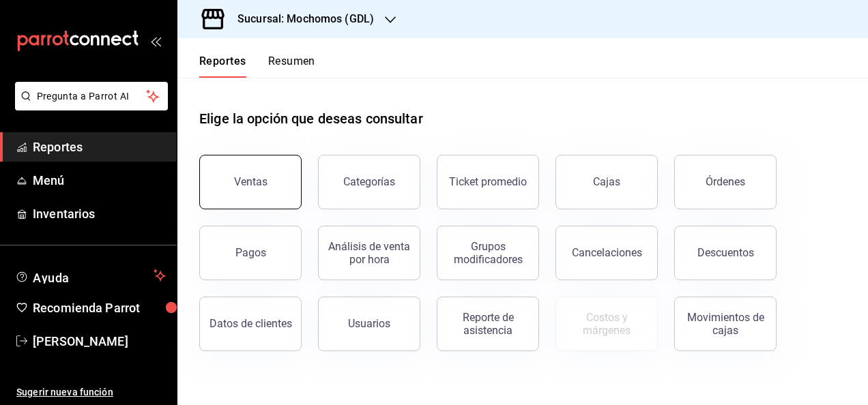  I want to click on div: Datos de clientes, so click(250, 323).